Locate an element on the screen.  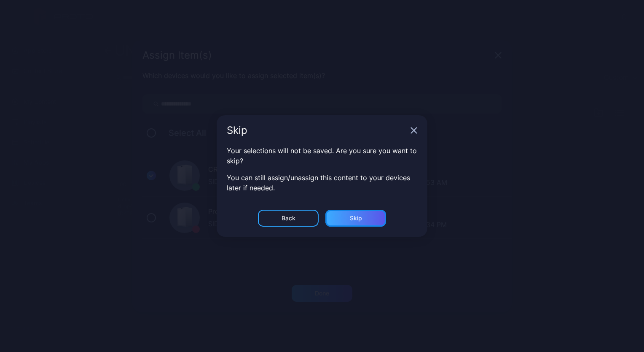
button: Skip is located at coordinates (356, 218).